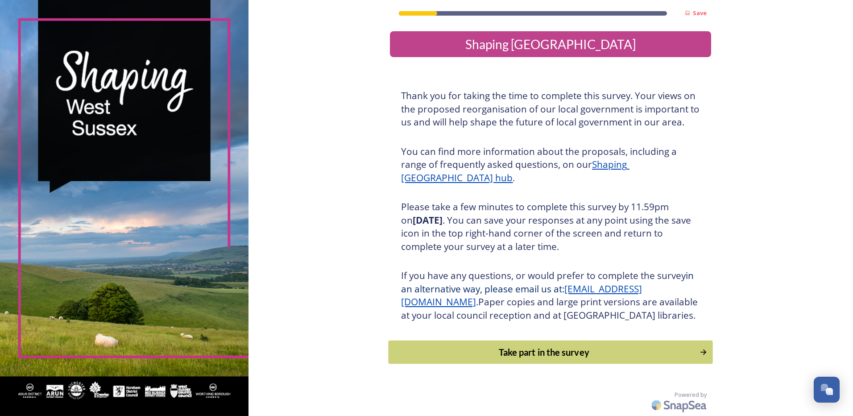 The width and height of the screenshot is (853, 416). What do you see at coordinates (548, 282) in the screenshot?
I see `span: in an alternative way, please email us at:` at bounding box center [548, 282].